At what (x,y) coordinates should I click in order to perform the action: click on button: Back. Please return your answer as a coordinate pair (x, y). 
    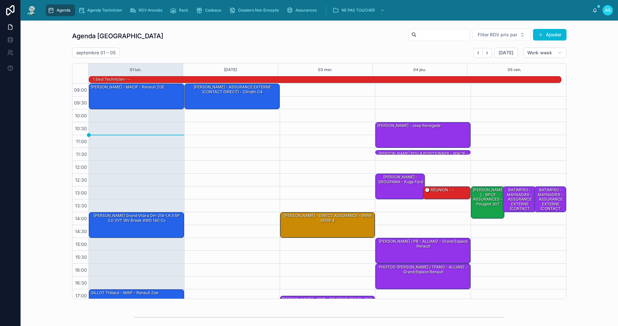
    Looking at the image, I should click on (478, 53).